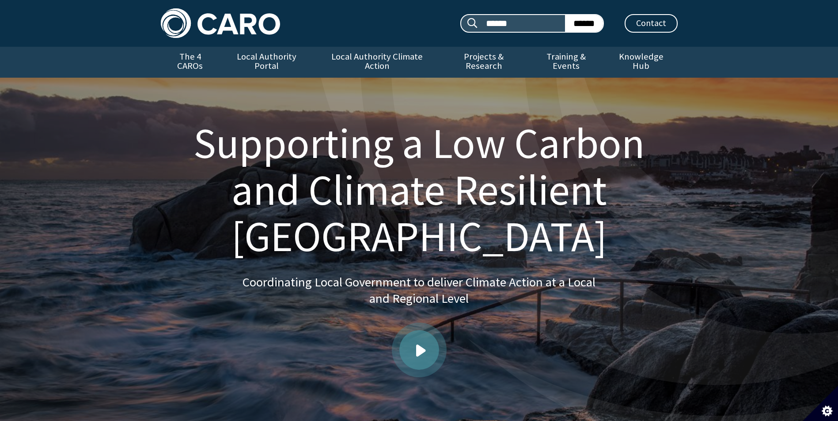 This screenshot has width=838, height=421. Describe the element at coordinates (267, 62) in the screenshot. I see `a: Local Authority Portal` at that location.